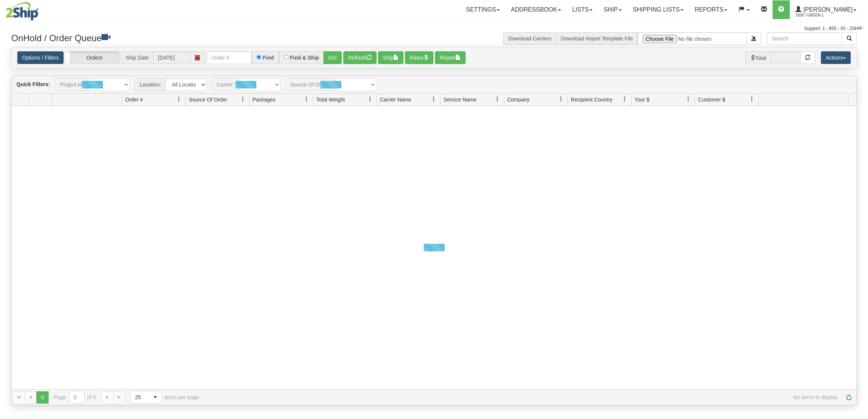 Image resolution: width=868 pixels, height=419 pixels. I want to click on span: Page 0, so click(42, 397).